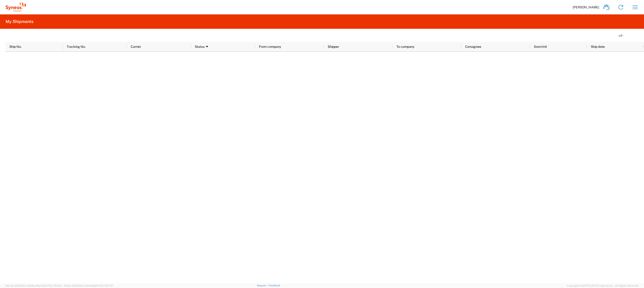 Image resolution: width=644 pixels, height=288 pixels. I want to click on span: Ship No., so click(15, 47).